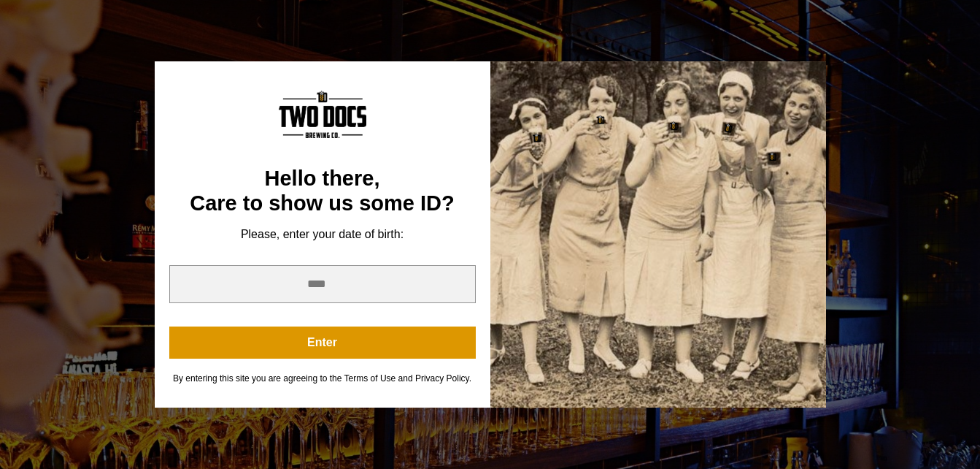 The height and width of the screenshot is (469, 980). I want to click on input: year, so click(322, 284).